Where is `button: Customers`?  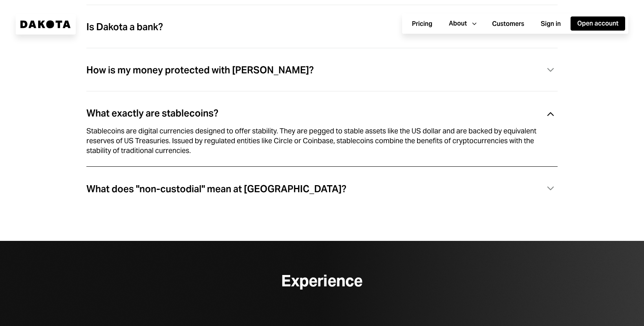
button: Customers is located at coordinates (508, 24).